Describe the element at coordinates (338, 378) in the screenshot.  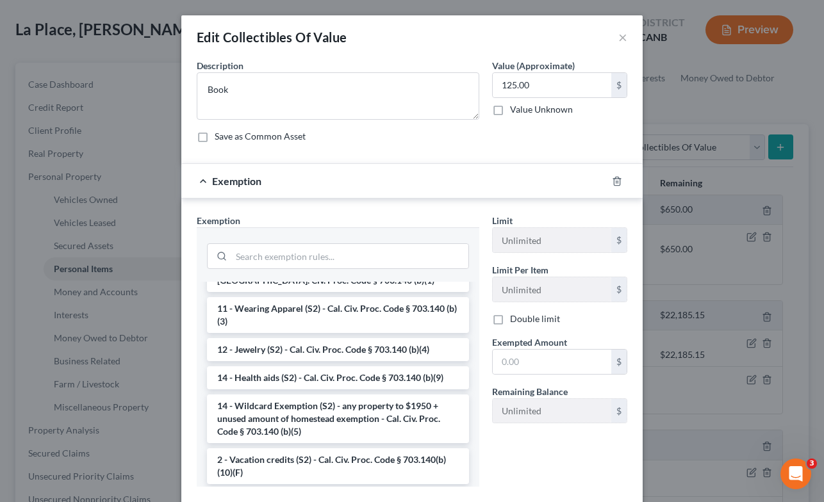
I see `li: 14 - Health aids (S2) - Cal. Civ. Proc. Code § 703.140 (b)(9)` at that location.